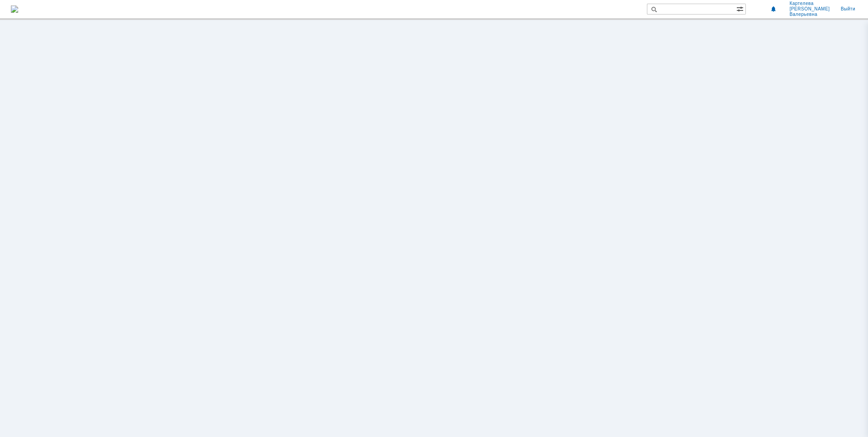  What do you see at coordinates (809, 15) in the screenshot?
I see `span: Валерьевна` at bounding box center [809, 15].